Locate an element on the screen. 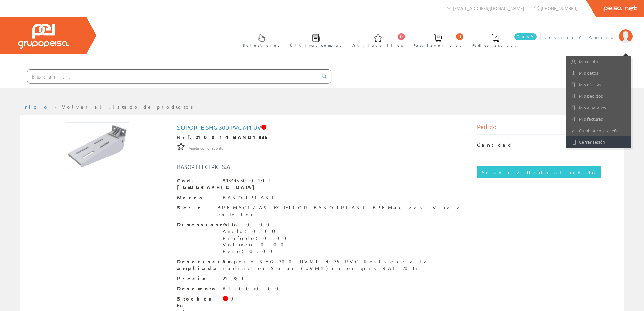  a: Cerrar sesión is located at coordinates (598, 142).